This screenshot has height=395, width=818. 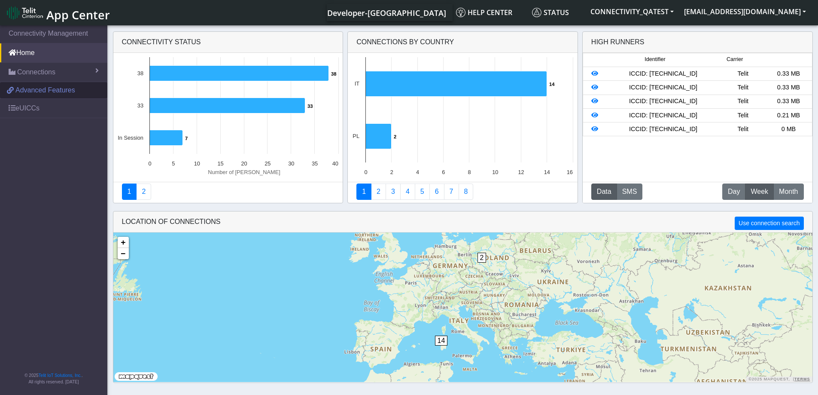 I want to click on a: Terms, so click(x=802, y=379).